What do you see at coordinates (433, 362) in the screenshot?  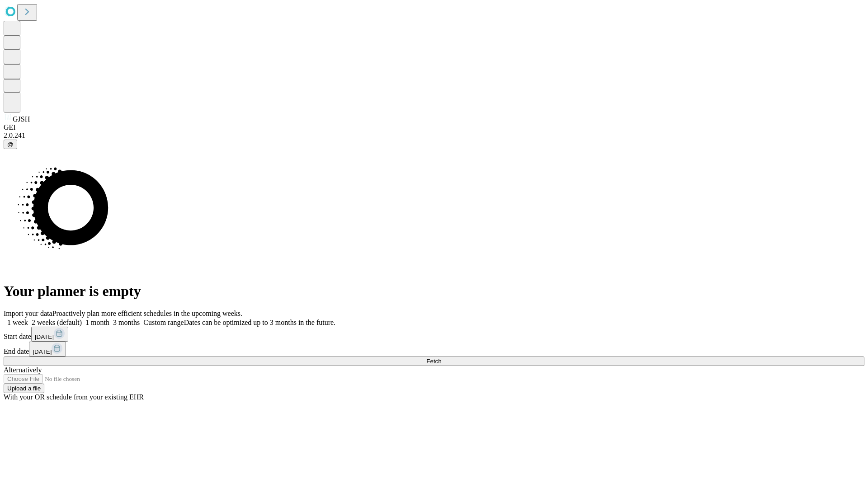 I see `span: Fetch` at bounding box center [433, 362].